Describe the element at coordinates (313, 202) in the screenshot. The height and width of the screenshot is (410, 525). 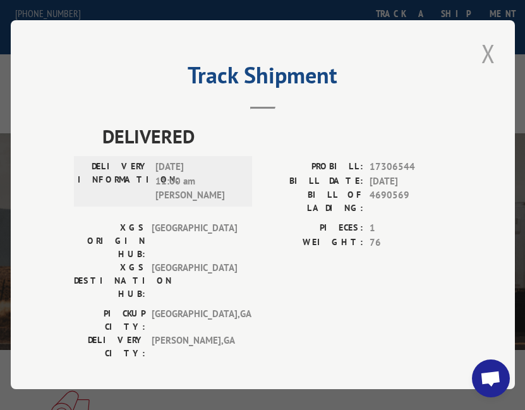
I see `label: BILL OF LADING:` at that location.